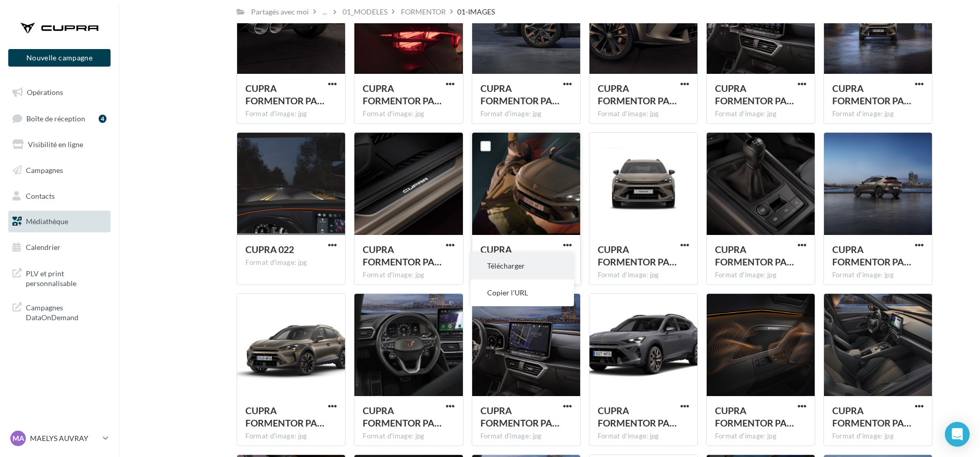 Image resolution: width=980 pixels, height=457 pixels. What do you see at coordinates (66, 277) in the screenshot?
I see `span: PLV et print personnalisable` at bounding box center [66, 277].